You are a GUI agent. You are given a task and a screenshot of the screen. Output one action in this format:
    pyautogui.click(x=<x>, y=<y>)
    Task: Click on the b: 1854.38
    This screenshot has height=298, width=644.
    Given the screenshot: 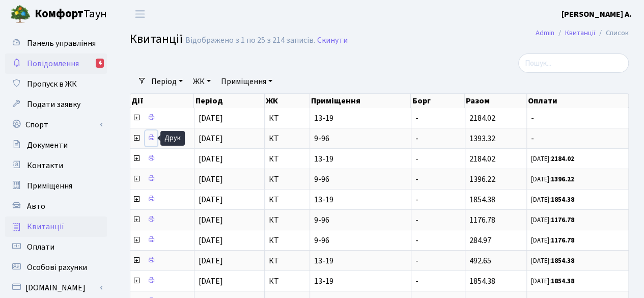 What is the action you would take?
    pyautogui.click(x=562, y=199)
    